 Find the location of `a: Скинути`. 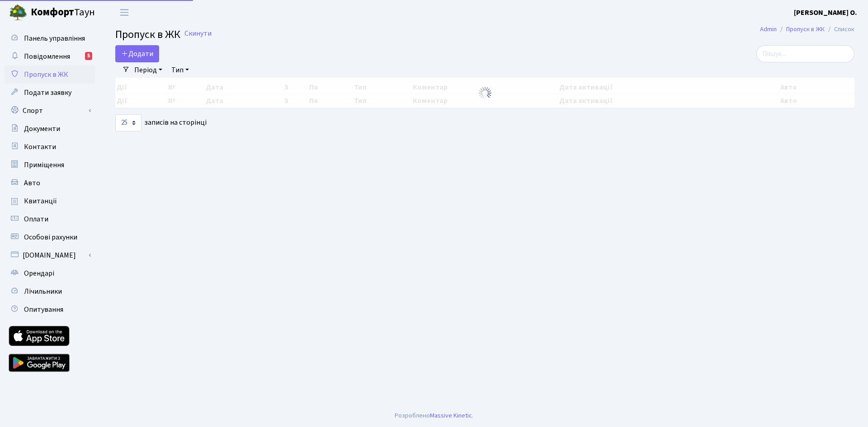

a: Скинути is located at coordinates (198, 34).